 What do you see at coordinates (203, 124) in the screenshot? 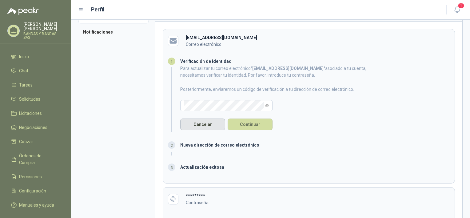
I see `button: Cancelar` at bounding box center [203, 124].